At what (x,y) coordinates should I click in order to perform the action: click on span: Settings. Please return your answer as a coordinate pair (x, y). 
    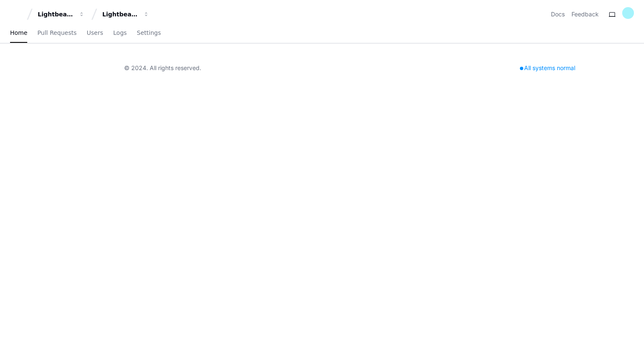
    Looking at the image, I should click on (148, 33).